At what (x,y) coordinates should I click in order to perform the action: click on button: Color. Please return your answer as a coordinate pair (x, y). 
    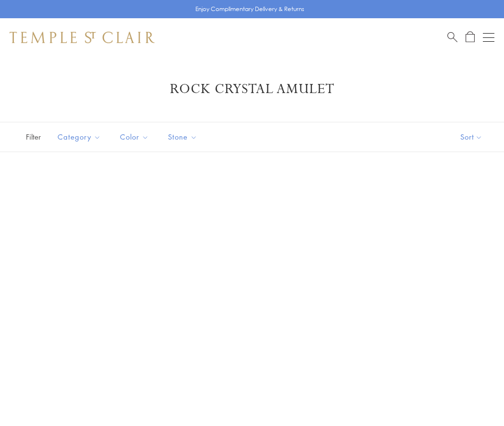
    Looking at the image, I should click on (134, 137).